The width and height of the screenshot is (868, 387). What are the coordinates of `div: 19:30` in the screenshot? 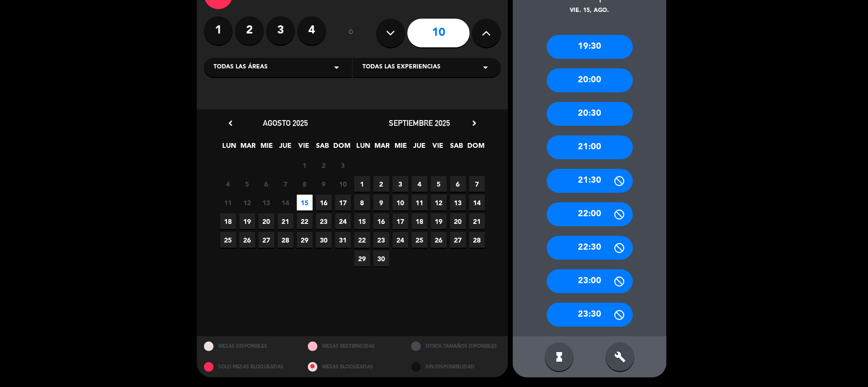 It's located at (590, 47).